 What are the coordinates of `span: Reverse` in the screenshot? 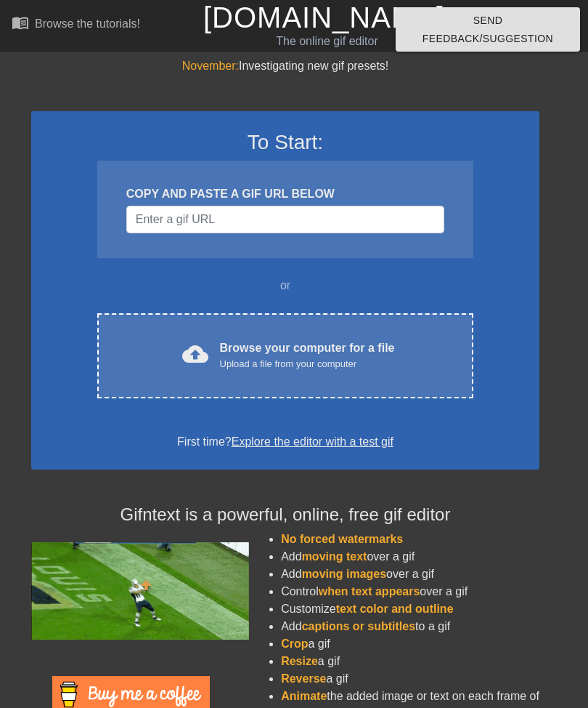 It's located at (304, 678).